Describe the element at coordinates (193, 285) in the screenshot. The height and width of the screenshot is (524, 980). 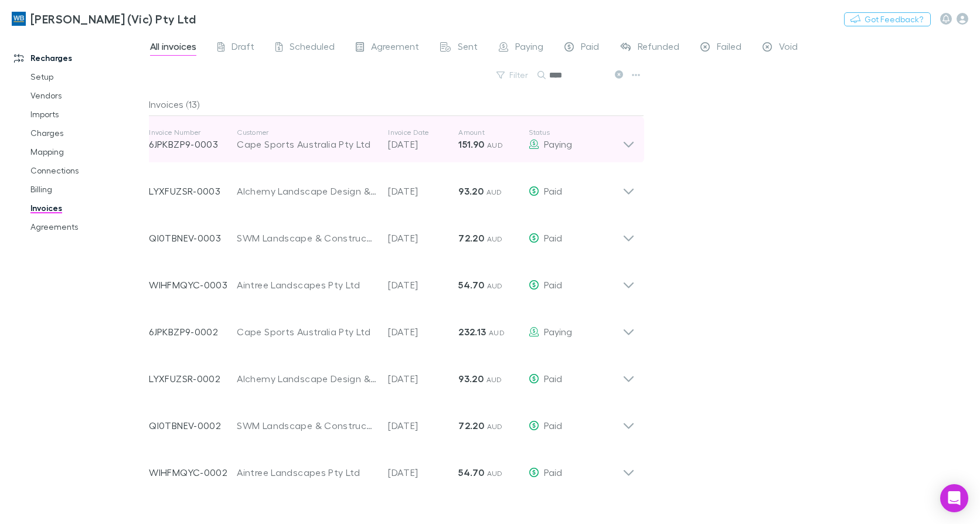
I see `p: WIHFMQYC-0003` at that location.